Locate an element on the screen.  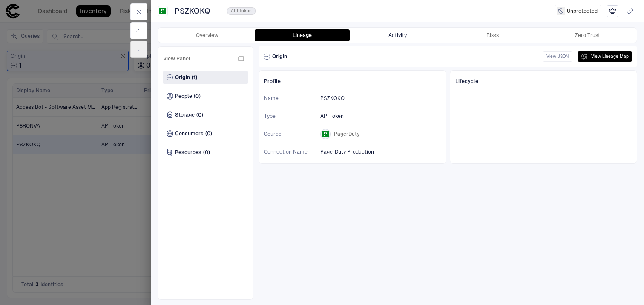
span: Unprotected is located at coordinates (582, 11).